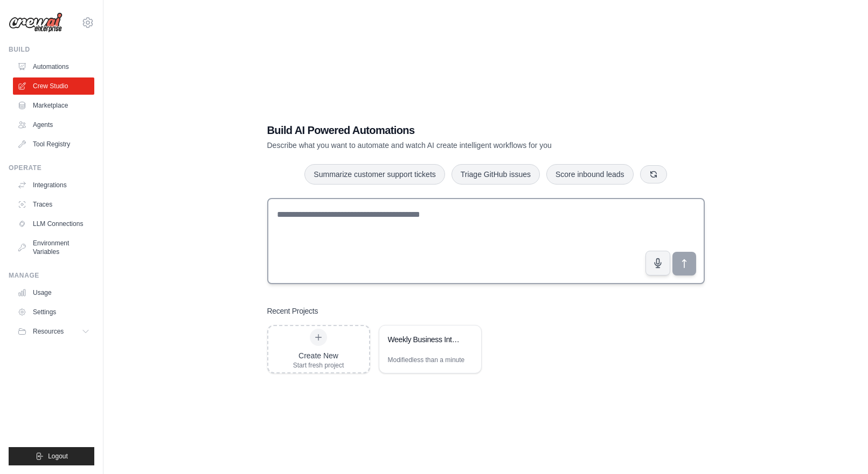 This screenshot has width=868, height=474. Describe the element at coordinates (53, 332) in the screenshot. I see `button: Resources` at that location.